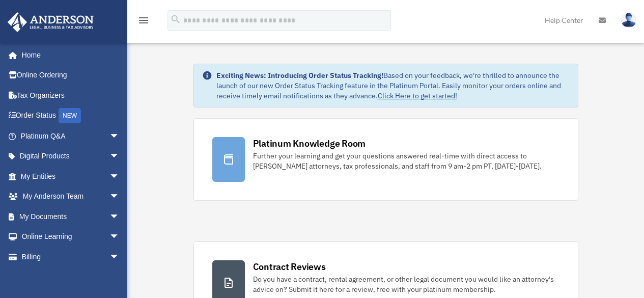 This screenshot has height=298, width=644. What do you see at coordinates (310, 143) in the screenshot?
I see `div: Platinum Knowledge Room` at bounding box center [310, 143].